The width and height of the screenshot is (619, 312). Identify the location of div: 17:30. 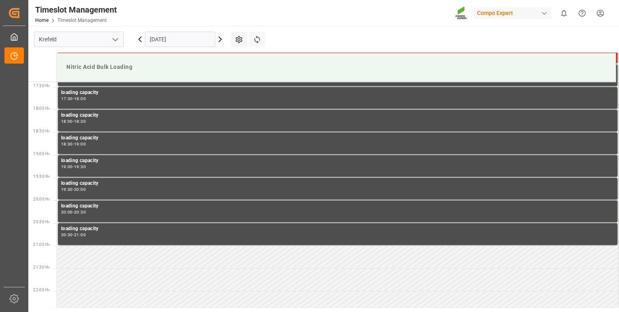
(67, 98).